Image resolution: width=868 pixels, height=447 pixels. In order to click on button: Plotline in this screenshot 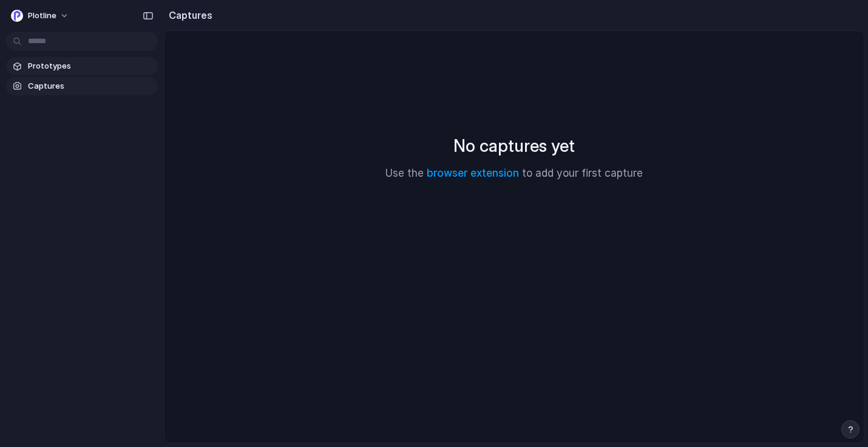, I will do `click(41, 16)`.